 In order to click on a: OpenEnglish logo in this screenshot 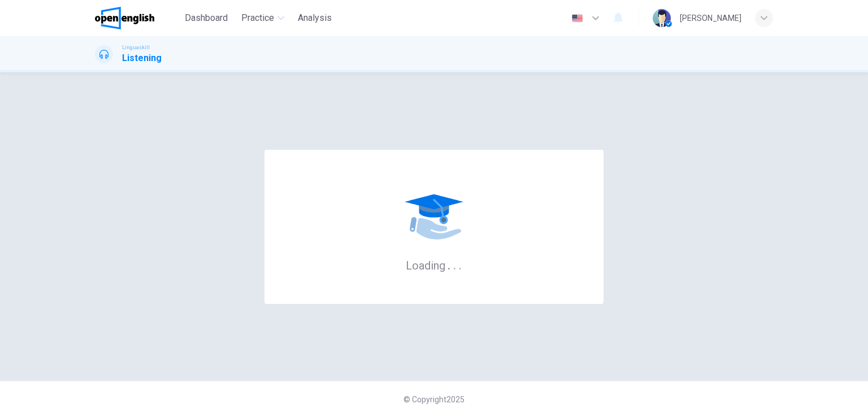, I will do `click(138, 18)`.